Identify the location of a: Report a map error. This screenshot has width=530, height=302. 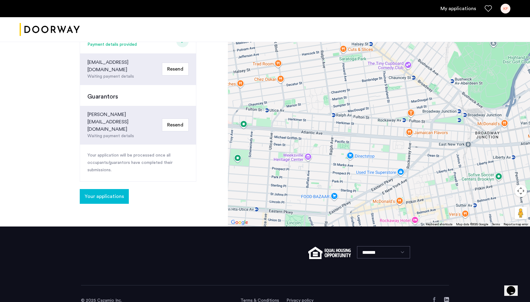
(516, 224).